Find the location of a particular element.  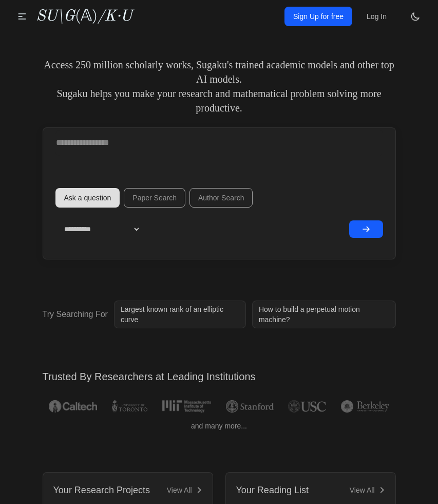

i: /K·U is located at coordinates (114, 16).